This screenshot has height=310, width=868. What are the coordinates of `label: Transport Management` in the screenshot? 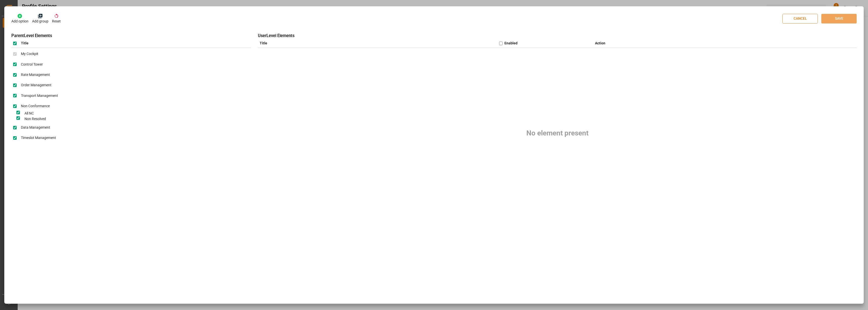 It's located at (38, 95).